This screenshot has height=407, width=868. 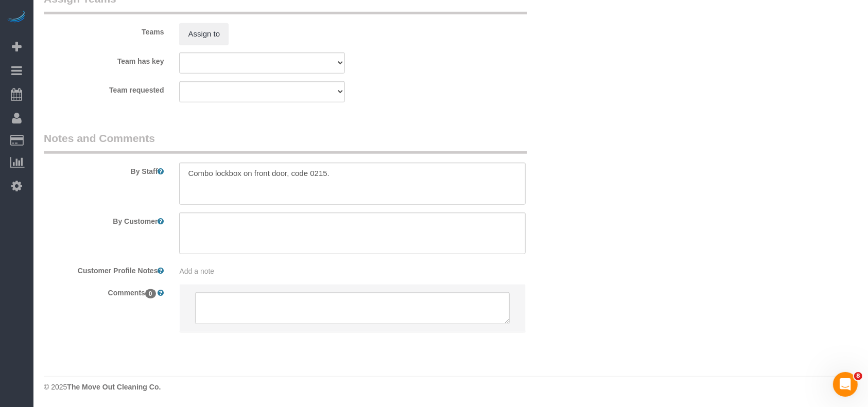 I want to click on label: Team has key, so click(x=104, y=59).